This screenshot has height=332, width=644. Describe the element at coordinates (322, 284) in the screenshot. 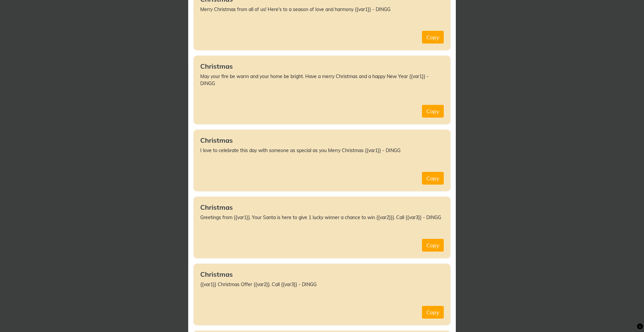

I see `p: {{var1}} Christmas Offer {{var2}}. Call {{var3}} - DINGG` at that location.